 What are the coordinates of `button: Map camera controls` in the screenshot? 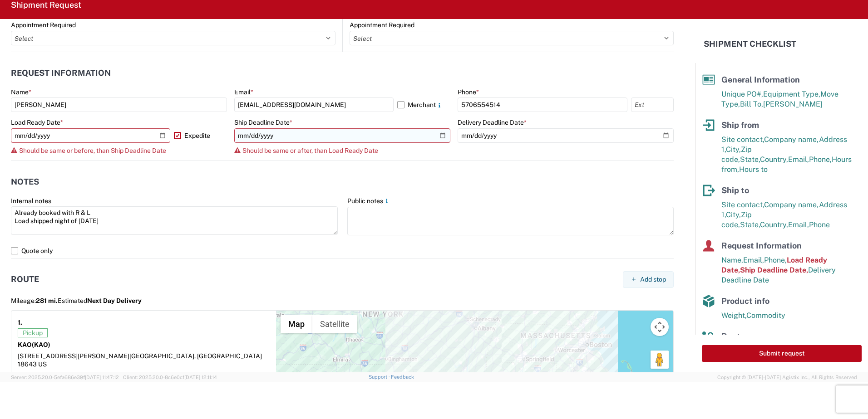 It's located at (659, 327).